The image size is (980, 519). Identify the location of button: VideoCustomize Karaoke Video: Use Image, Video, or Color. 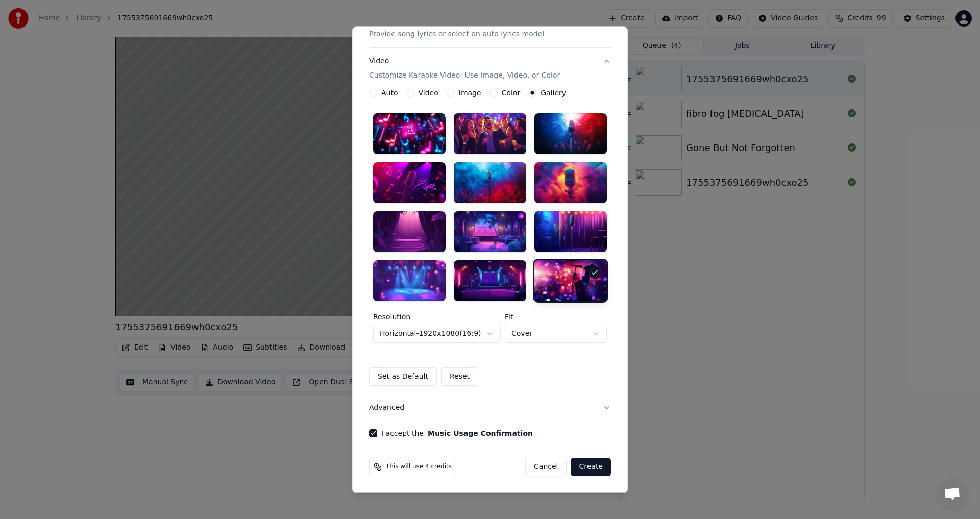
(490, 69).